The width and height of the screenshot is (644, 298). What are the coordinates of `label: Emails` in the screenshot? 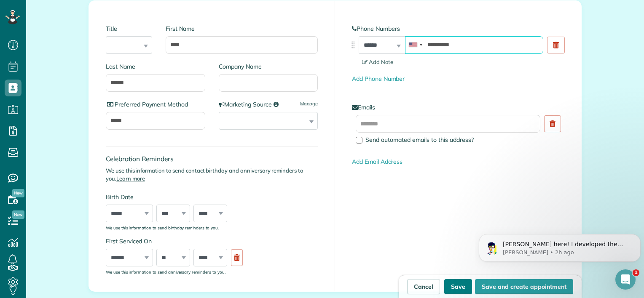 It's located at (458, 107).